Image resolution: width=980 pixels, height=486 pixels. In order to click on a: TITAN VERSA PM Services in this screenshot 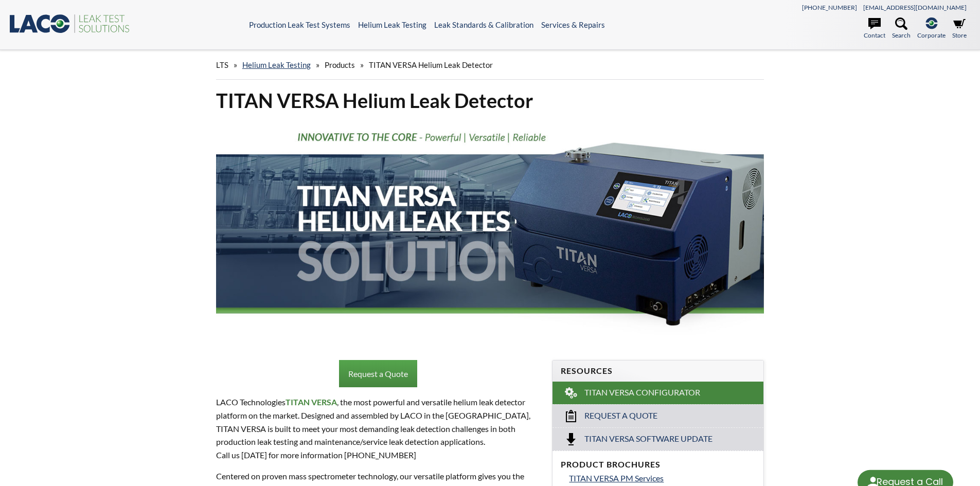, I will do `click(662, 478)`.